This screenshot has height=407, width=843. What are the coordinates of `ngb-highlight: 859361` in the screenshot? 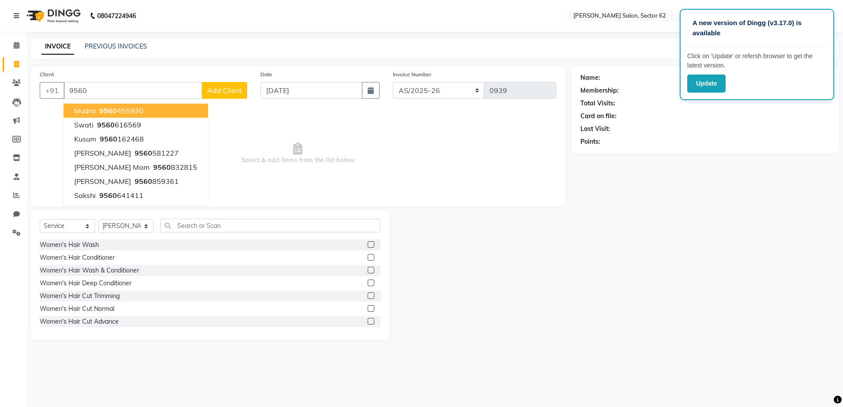 It's located at (156, 181).